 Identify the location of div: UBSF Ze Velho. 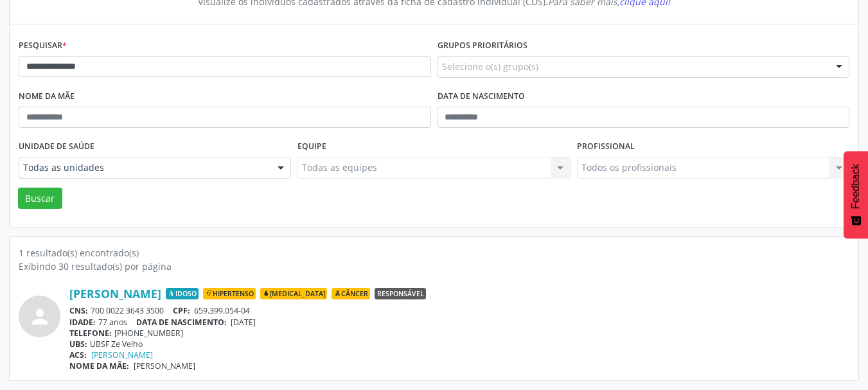
(459, 344).